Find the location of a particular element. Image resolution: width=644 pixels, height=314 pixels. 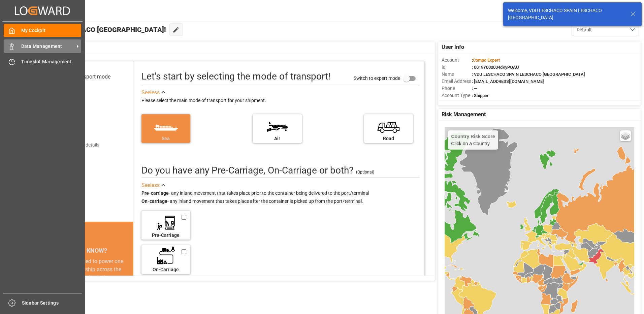

a: My Cockpit is located at coordinates (43, 31).